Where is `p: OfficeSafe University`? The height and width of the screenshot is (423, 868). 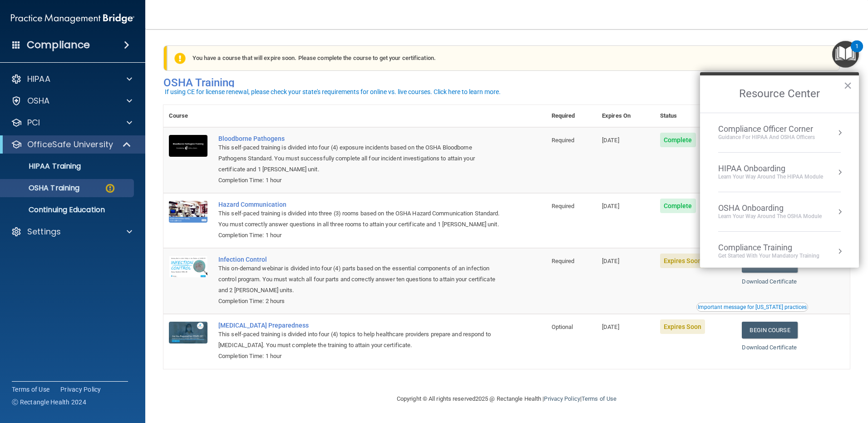 p: OfficeSafe University is located at coordinates (70, 144).